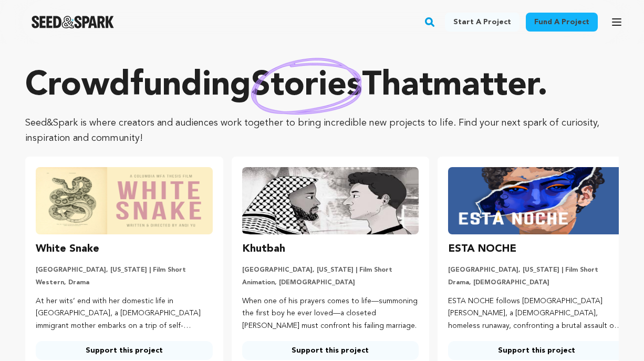 The height and width of the screenshot is (361, 644). What do you see at coordinates (482, 22) in the screenshot?
I see `a: Start a project` at bounding box center [482, 22].